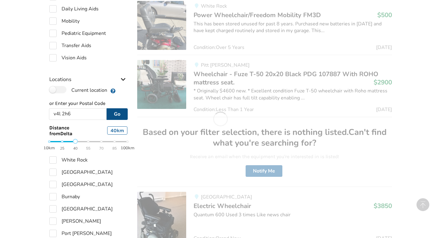 The height and width of the screenshot is (238, 441). What do you see at coordinates (68, 58) in the screenshot?
I see `label: Vision Aids` at bounding box center [68, 58].